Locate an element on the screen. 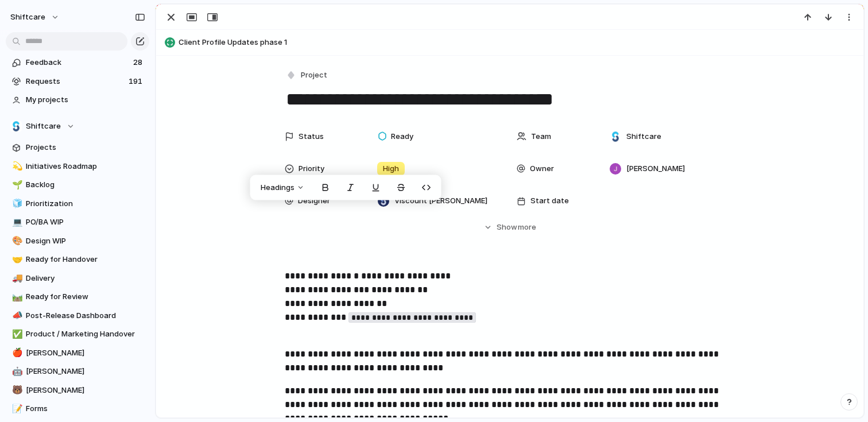 Image resolution: width=868 pixels, height=422 pixels. a: 💫Initiatives Roadmap is located at coordinates (77, 166).